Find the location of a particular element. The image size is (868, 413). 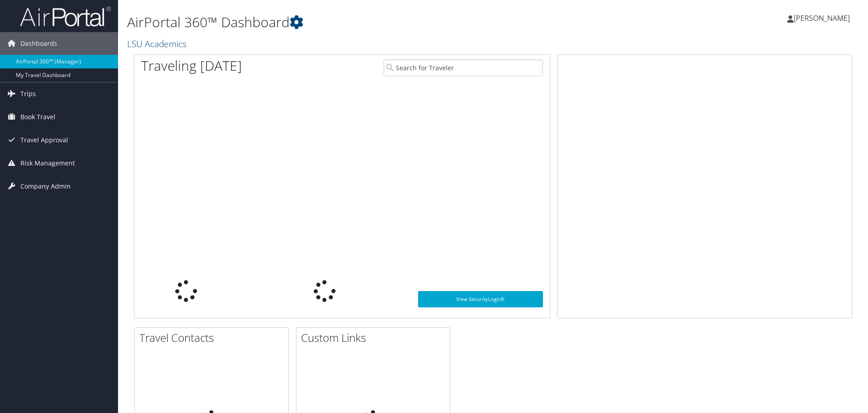

span: Dashboards is located at coordinates (38, 44).